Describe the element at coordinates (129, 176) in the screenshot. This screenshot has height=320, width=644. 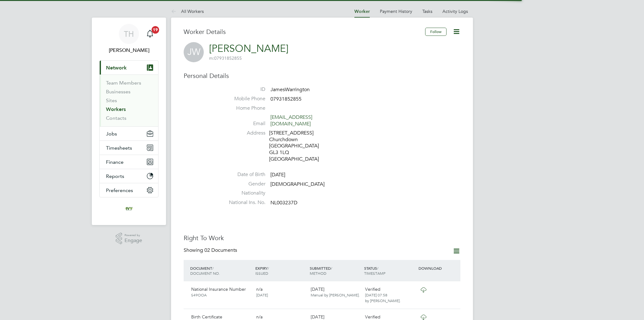
I see `button: Reports` at that location.